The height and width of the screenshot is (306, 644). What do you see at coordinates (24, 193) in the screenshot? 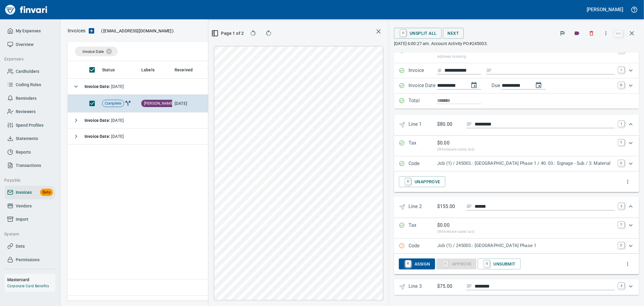
I see `span: Invoices` at bounding box center [24, 193].